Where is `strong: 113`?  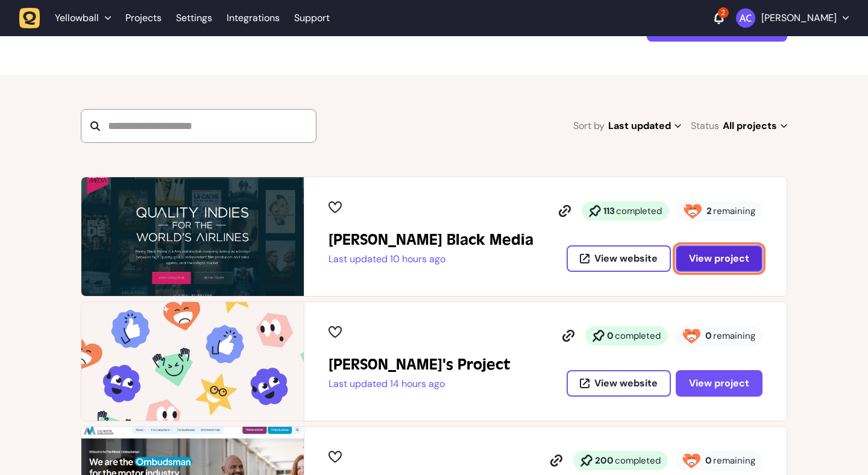 strong: 113 is located at coordinates (609, 211).